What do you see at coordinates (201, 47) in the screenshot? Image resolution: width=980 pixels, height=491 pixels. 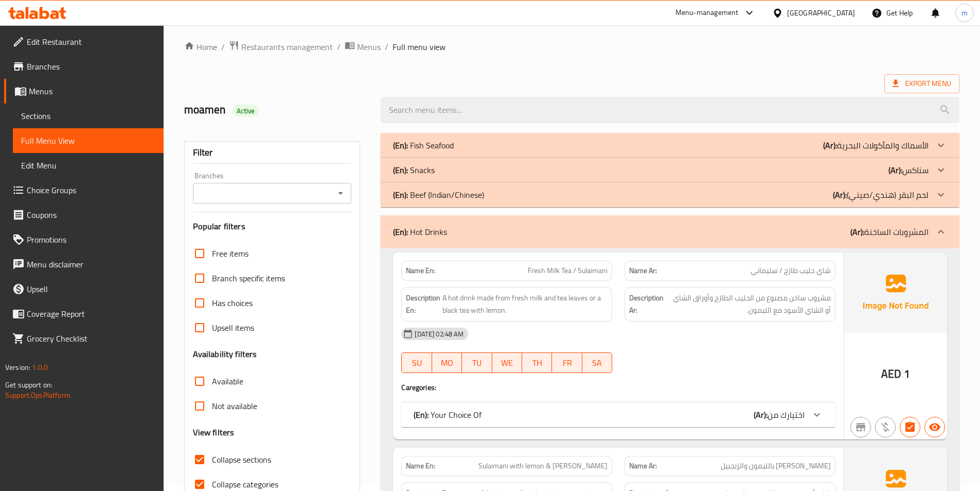 I see `a: Home` at bounding box center [201, 47].